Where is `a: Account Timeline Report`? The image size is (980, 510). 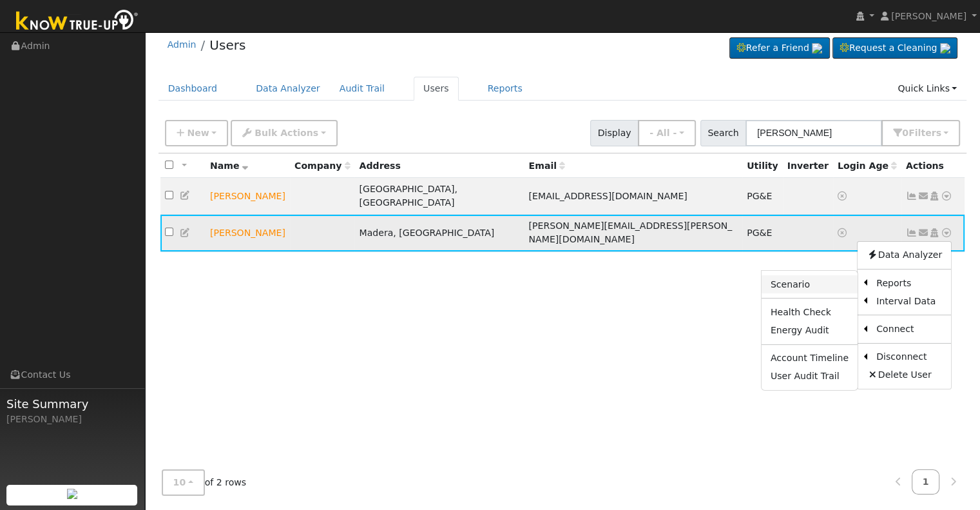 a: Account Timeline Report is located at coordinates (809, 358).